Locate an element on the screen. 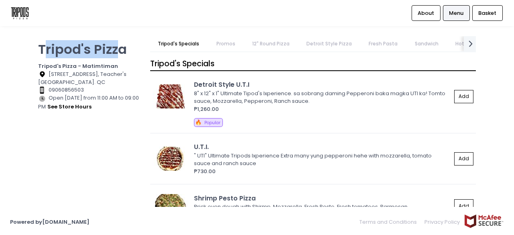  img: mcafee-secure is located at coordinates (483, 221).